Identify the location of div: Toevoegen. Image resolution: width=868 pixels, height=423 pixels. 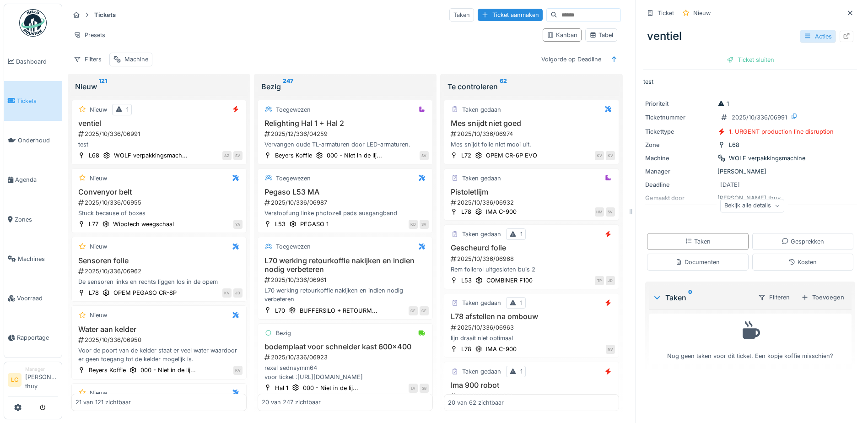
(823, 297).